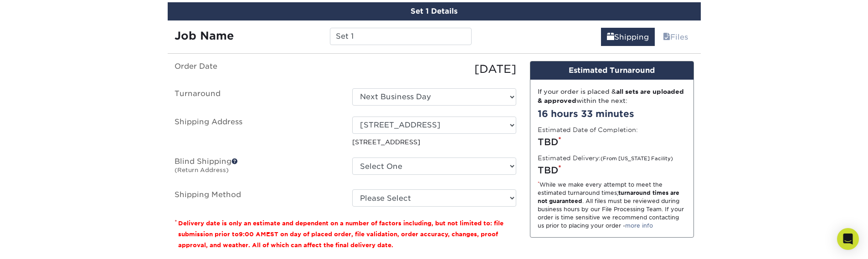 Image resolution: width=868 pixels, height=259 pixels. Describe the element at coordinates (257, 69) in the screenshot. I see `label: Order Date` at that location.